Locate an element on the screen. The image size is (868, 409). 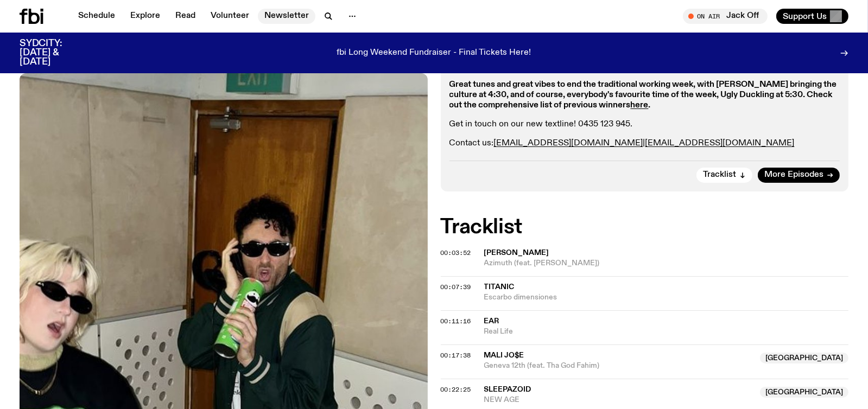
span: Support Us is located at coordinates (805, 16).